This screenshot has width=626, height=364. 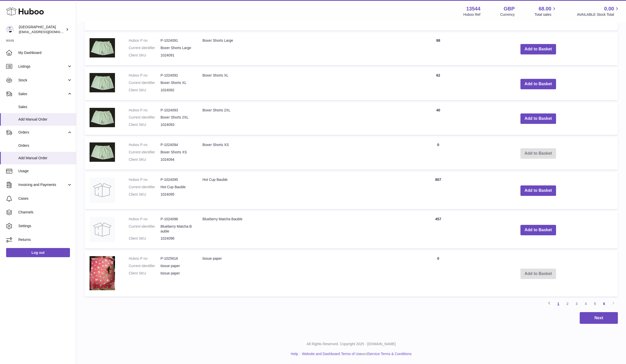 What do you see at coordinates (103, 48) in the screenshot?
I see `img: Boxer Shorts Large` at bounding box center [103, 48].